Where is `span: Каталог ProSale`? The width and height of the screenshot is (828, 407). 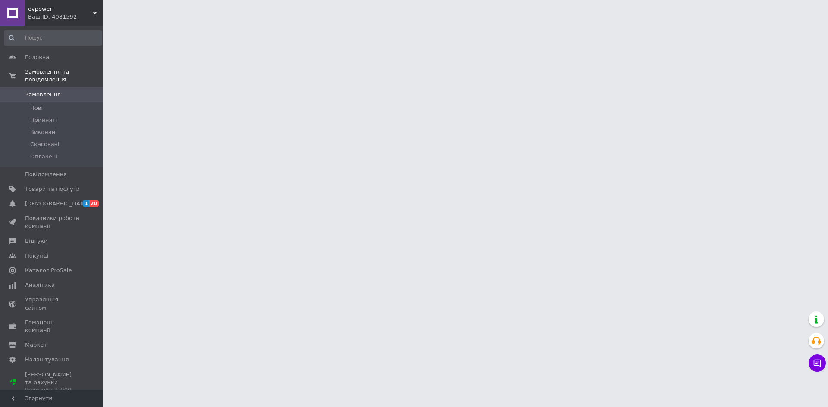 span: Каталог ProSale is located at coordinates (48, 271).